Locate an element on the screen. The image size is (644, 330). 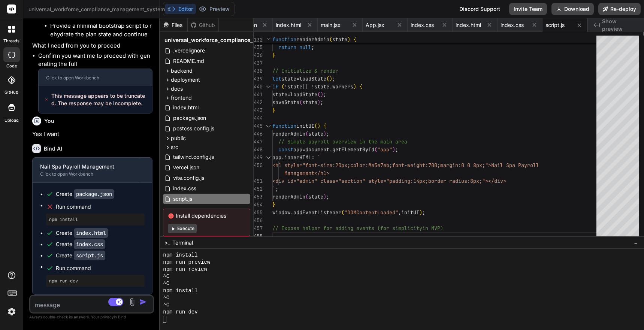
div: 454 is located at coordinates (258, 204).